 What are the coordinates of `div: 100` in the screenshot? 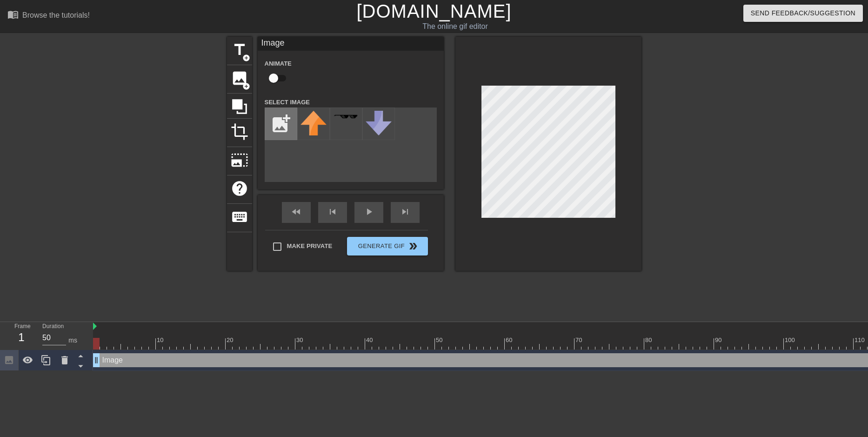 It's located at (791, 340).